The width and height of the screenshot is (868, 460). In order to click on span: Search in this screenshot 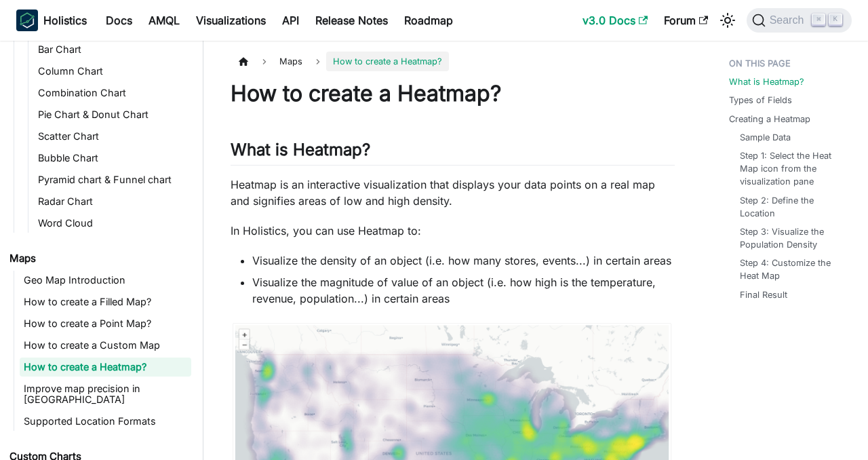, I will do `click(788, 20)`.